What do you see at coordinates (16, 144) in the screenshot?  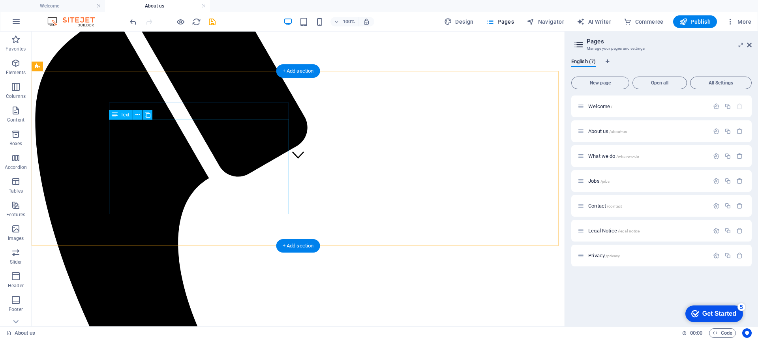 I see `p: Boxes` at bounding box center [16, 144].